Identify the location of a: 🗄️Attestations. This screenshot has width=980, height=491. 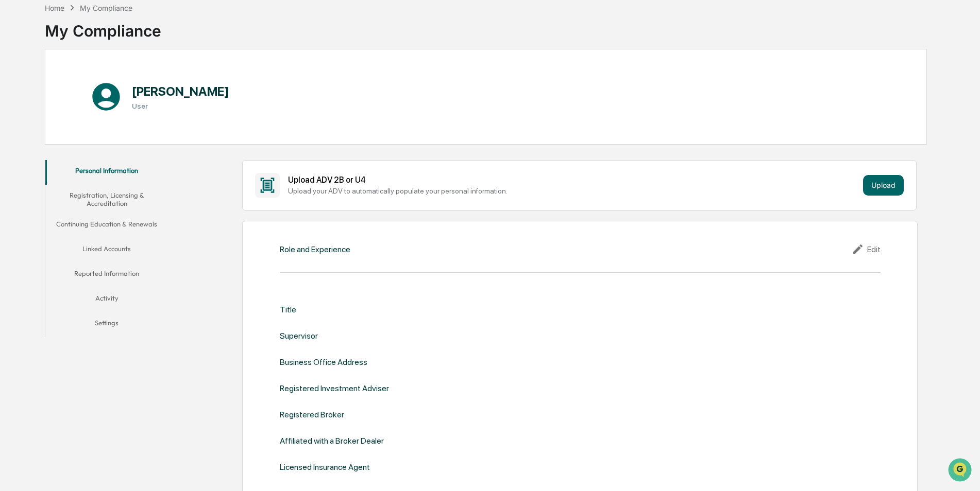
(101, 135).